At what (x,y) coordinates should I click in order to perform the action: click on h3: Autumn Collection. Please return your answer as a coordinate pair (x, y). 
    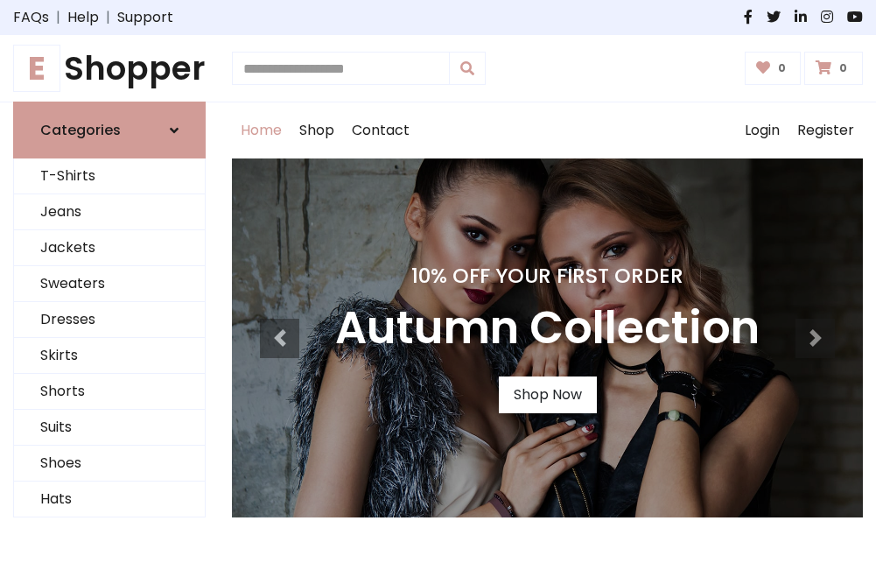
    Looking at the image, I should click on (547, 328).